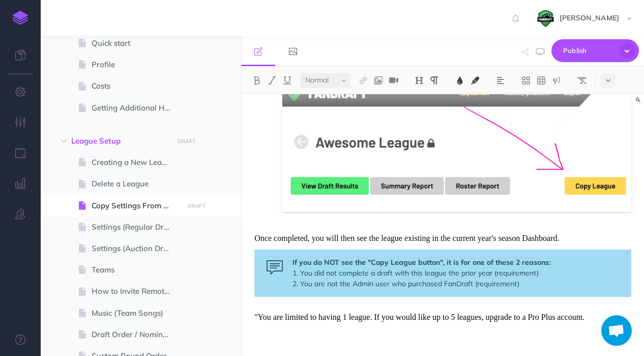 The width and height of the screenshot is (644, 356). I want to click on strong: If you do NOT see the "Copy League button", it is for one of these 2 reasons:, so click(422, 263).